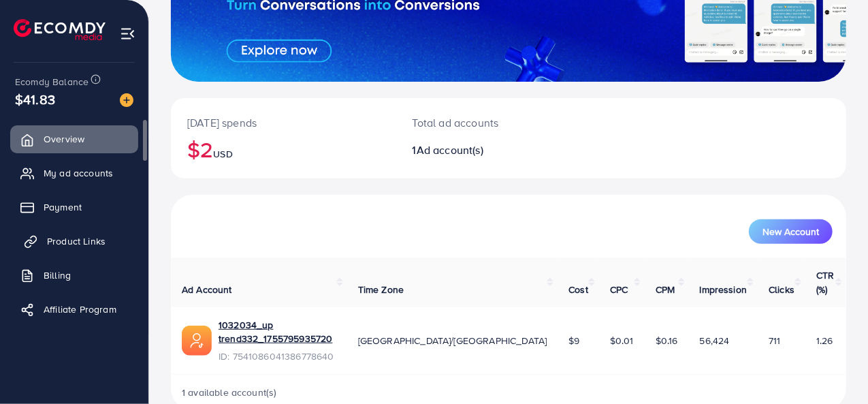  What do you see at coordinates (481, 150) in the screenshot?
I see `h2: 1` at bounding box center [481, 150].